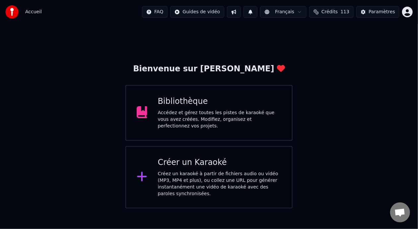 This screenshot has height=229, width=418. What do you see at coordinates (197, 12) in the screenshot?
I see `button: Guides de vidéo` at bounding box center [197, 12].